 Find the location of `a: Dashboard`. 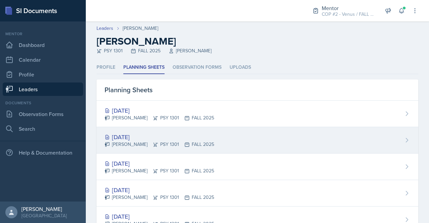

a: Dashboard is located at coordinates (43, 45).